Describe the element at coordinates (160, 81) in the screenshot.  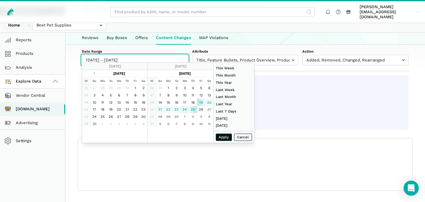
I see `th: Su` at that location.